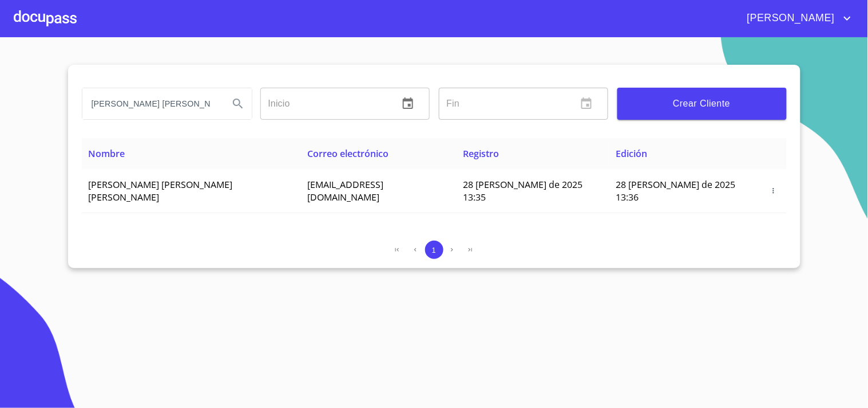  Describe the element at coordinates (481, 153) in the screenshot. I see `span: Registro` at that location.